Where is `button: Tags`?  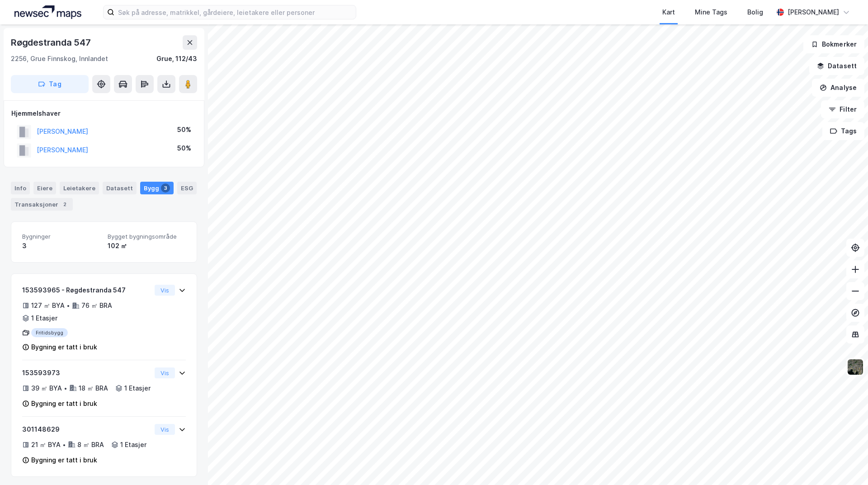 button: Tags is located at coordinates (843, 131).